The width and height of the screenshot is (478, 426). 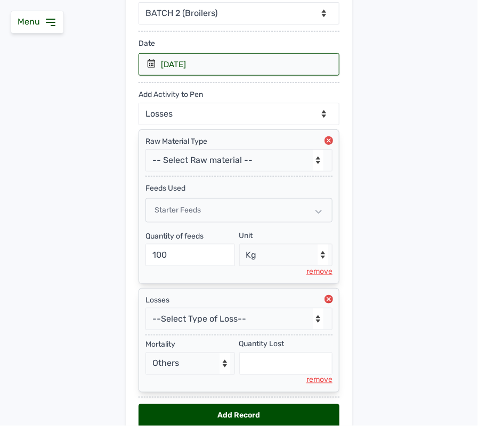 What do you see at coordinates (246, 236) in the screenshot?
I see `div: Unit` at bounding box center [246, 236].